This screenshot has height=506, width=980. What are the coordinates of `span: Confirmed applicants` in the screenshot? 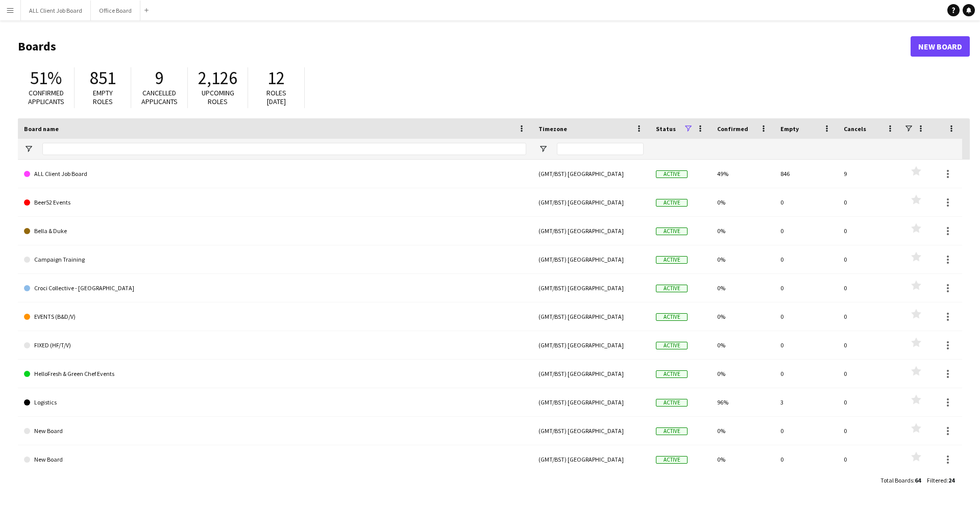 It's located at (46, 97).